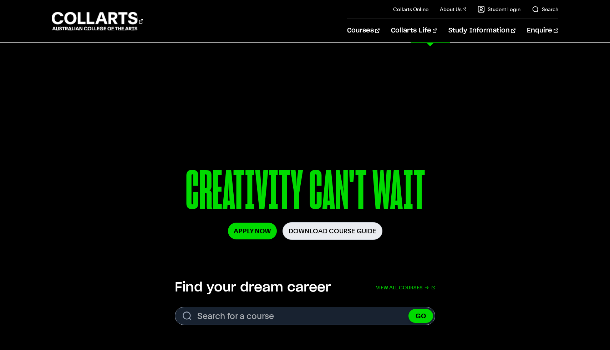  I want to click on a: Study Information, so click(482, 31).